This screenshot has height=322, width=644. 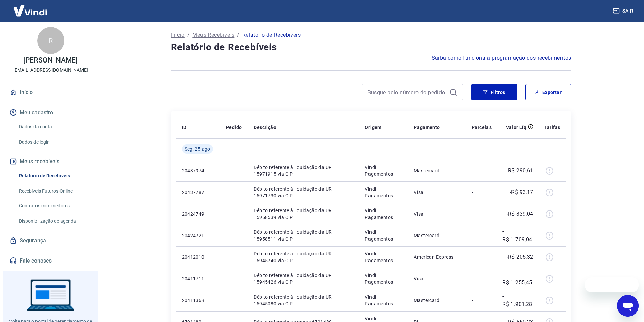 What do you see at coordinates (303, 236) in the screenshot?
I see `p: Débito referente à liquidação da UR 15958511 via CIP` at bounding box center [303, 236].